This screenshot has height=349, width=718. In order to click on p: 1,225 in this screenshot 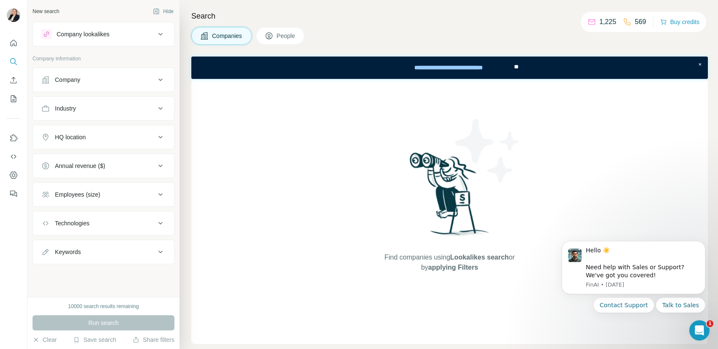, I will do `click(607, 22)`.